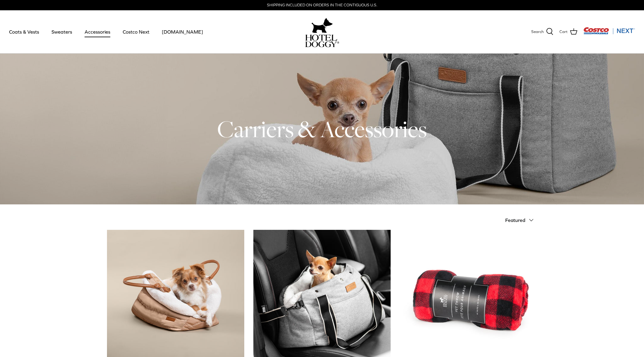 The height and width of the screenshot is (357, 644). What do you see at coordinates (522, 220) in the screenshot?
I see `button: Featured` at bounding box center [522, 220].